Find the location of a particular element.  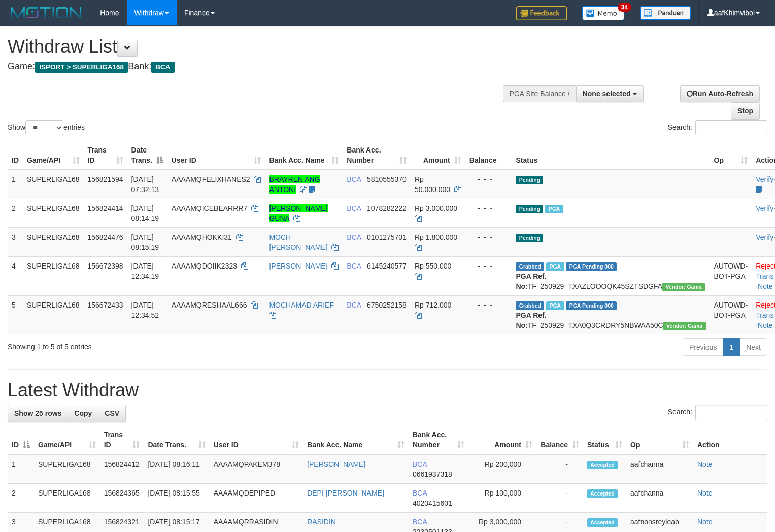

span: Copy 1078282222 to clipboard is located at coordinates (387, 208).